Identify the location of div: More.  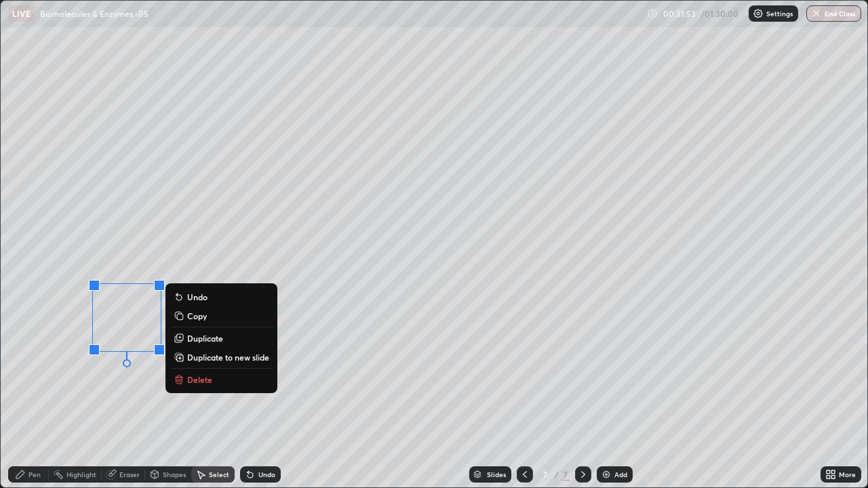
(847, 475).